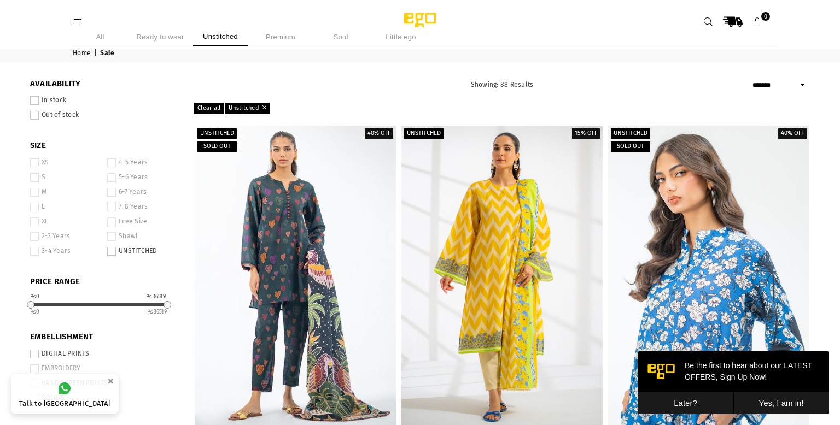  I want to click on label: EMBROIDERY, so click(104, 369).